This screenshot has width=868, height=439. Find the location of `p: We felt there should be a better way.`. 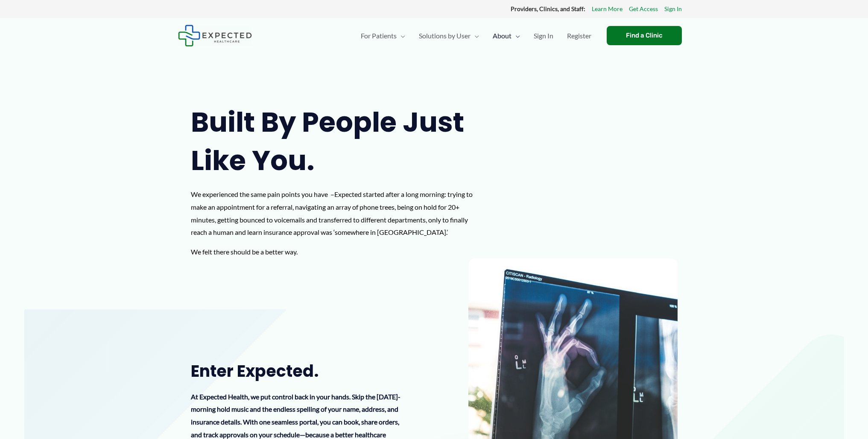

p: We felt there should be a better way. is located at coordinates (336, 252).